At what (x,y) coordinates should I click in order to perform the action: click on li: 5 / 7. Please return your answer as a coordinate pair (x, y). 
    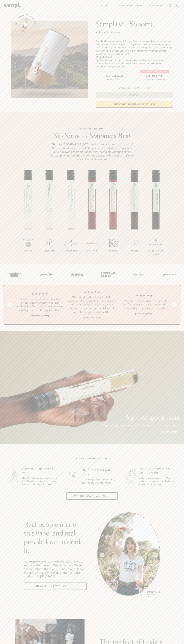
    Looking at the image, I should click on (113, 215).